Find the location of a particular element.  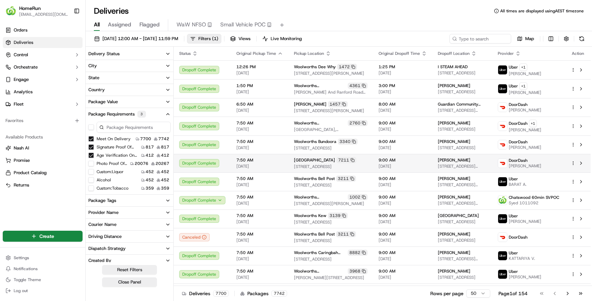

span: Woolworths Bell Post is located at coordinates (314, 179).